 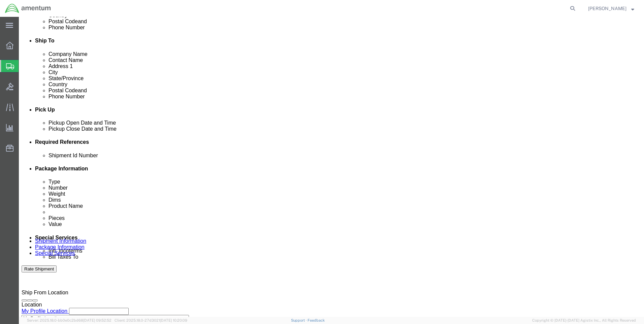 I want to click on span: Darrell Collins, so click(x=607, y=8).